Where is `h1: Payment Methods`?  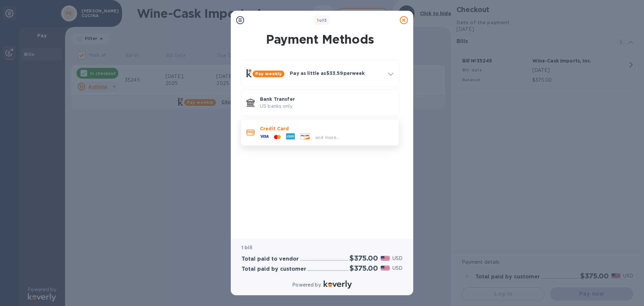 h1: Payment Methods is located at coordinates (320, 39).